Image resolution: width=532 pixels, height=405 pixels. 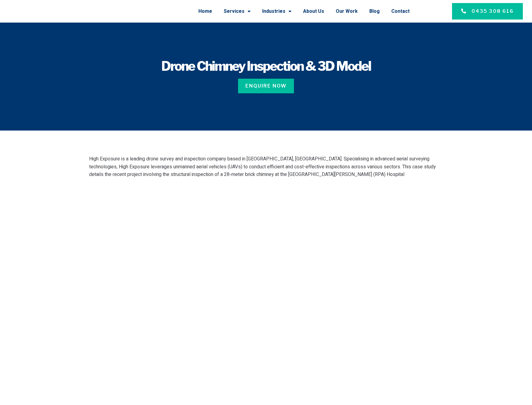 I want to click on a: Enquire Now, so click(x=266, y=86).